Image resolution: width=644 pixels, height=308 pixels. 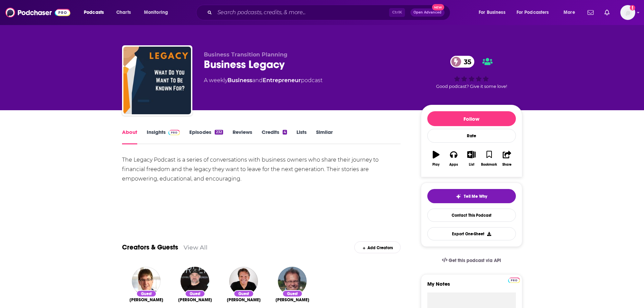 What do you see at coordinates (195, 281) in the screenshot?
I see `img: Joe Altieri` at bounding box center [195, 281].